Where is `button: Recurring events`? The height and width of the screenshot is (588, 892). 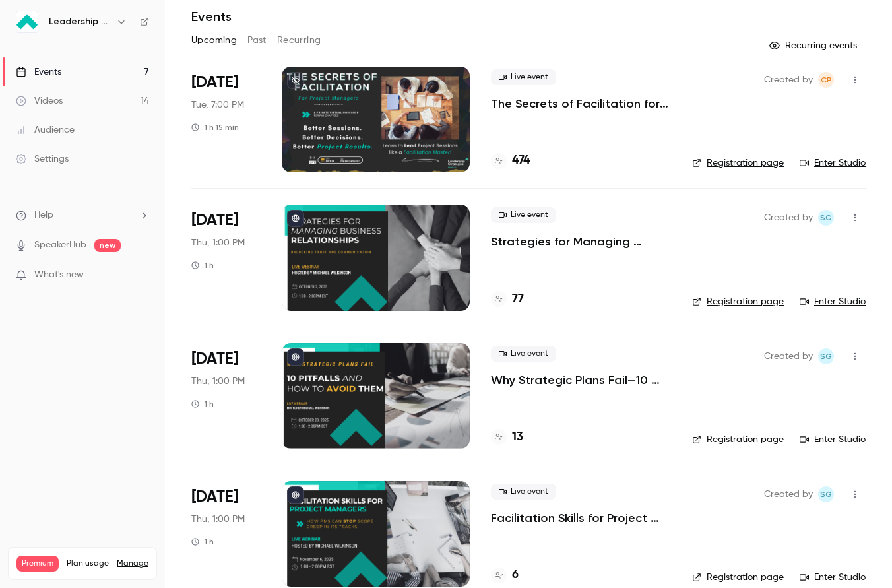 button: Recurring events is located at coordinates (814, 46).